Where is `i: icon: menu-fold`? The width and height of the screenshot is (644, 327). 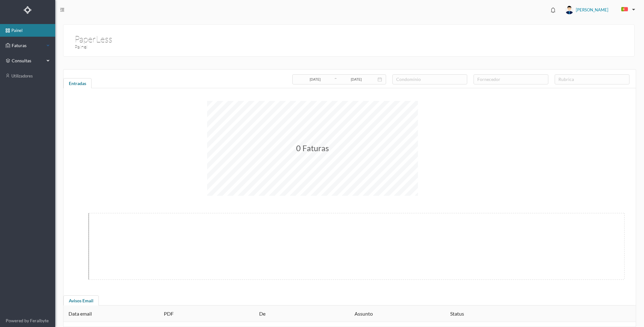
i: icon: menu-fold is located at coordinates (62, 10).